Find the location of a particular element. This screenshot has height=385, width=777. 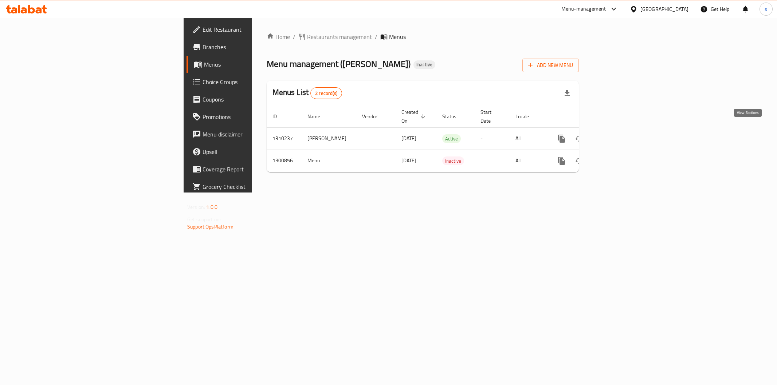

span: Status is located at coordinates (454, 117).